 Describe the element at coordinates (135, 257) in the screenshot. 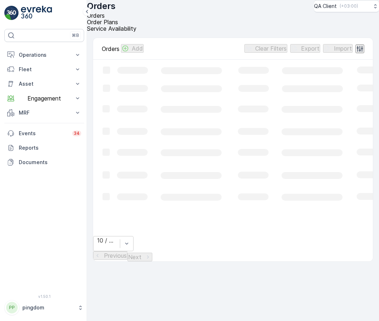

I see `p: Next` at that location.